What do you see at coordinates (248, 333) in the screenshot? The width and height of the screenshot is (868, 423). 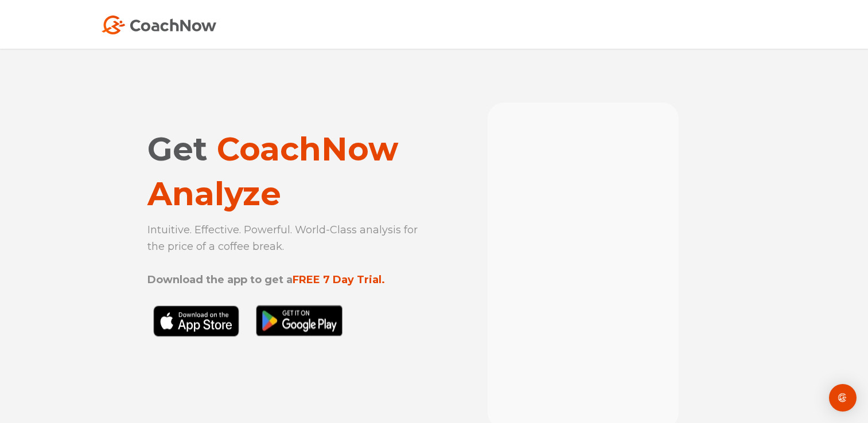 I see `img: Black Download CoachNow on the App Store Button` at bounding box center [248, 333].